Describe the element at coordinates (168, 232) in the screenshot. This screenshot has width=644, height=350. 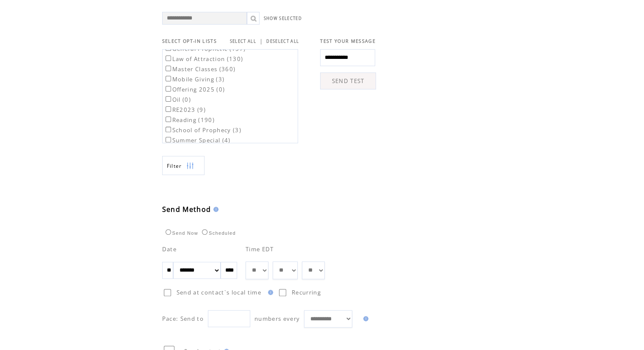
I see `input: Send Now` at that location.